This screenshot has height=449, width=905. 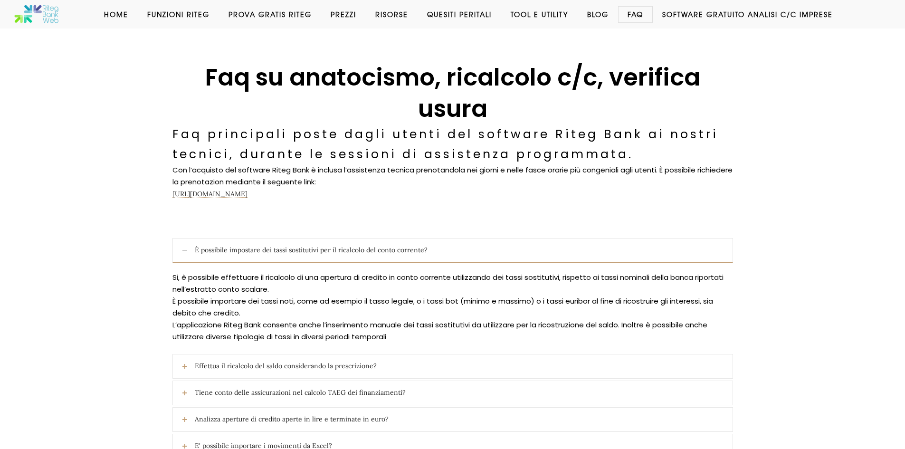 I want to click on span: Tiene conto delle assicurazioni nel calcolo TAEG dei finanziamenti?, so click(x=464, y=393).